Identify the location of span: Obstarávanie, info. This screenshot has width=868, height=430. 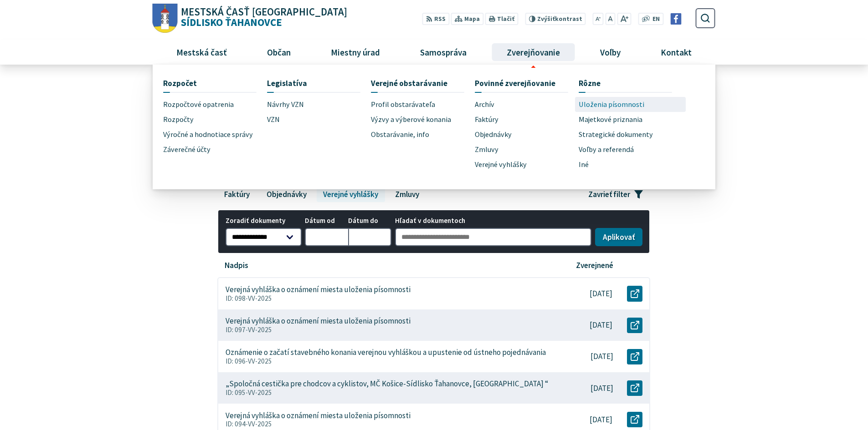
(400, 134).